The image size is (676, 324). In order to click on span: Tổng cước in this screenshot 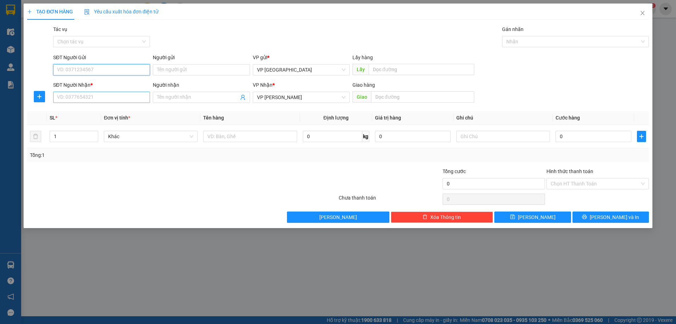, I will do `click(454, 171)`.